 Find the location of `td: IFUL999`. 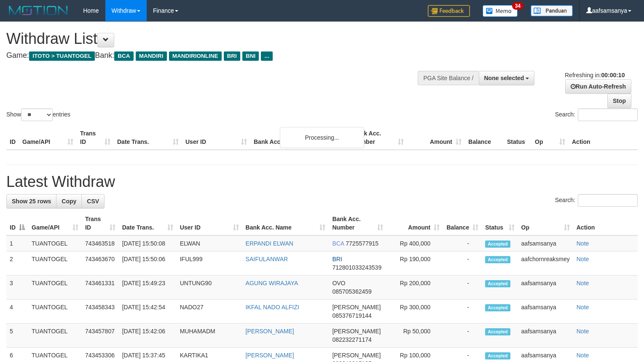

td: IFUL999 is located at coordinates (209, 263).